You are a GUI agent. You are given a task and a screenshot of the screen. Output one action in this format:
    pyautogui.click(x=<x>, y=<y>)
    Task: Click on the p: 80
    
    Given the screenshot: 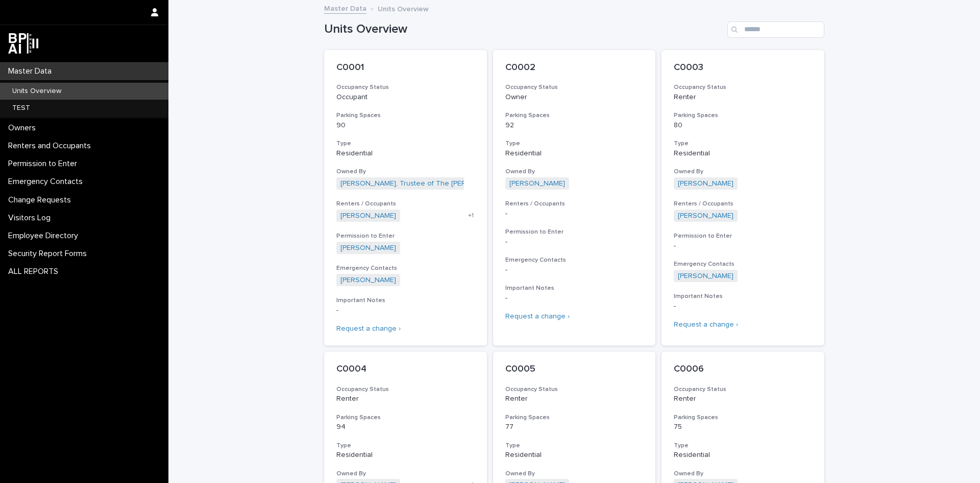 What is the action you would take?
    pyautogui.click(x=743, y=125)
    